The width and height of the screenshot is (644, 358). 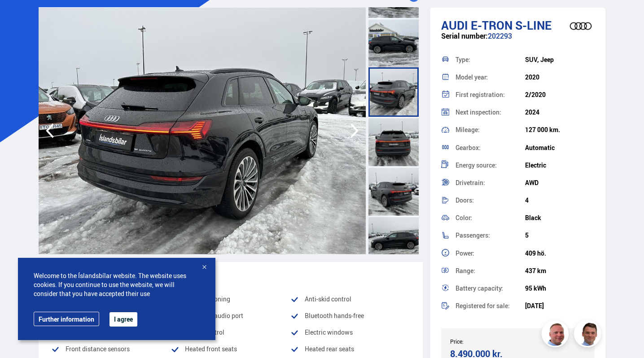 What do you see at coordinates (511, 25) in the screenshot?
I see `span: e-tron S-LINE` at bounding box center [511, 25].